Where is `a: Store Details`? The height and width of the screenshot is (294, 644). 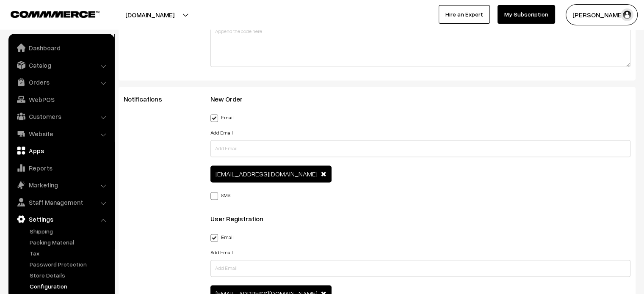
a: Store Details is located at coordinates (69, 275).